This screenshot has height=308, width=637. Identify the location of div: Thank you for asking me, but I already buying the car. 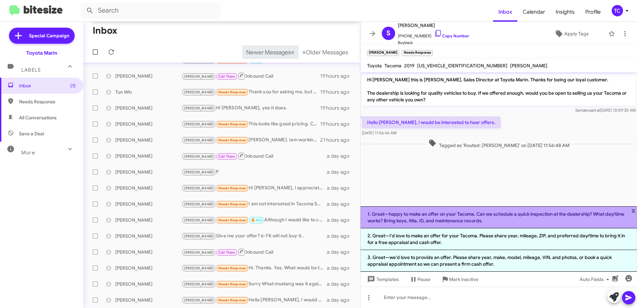
(251, 92).